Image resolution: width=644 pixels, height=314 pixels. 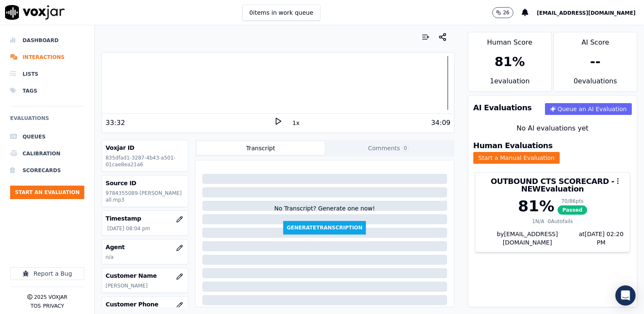 What do you see at coordinates (47, 171) in the screenshot?
I see `li: Scorecards` at bounding box center [47, 171].